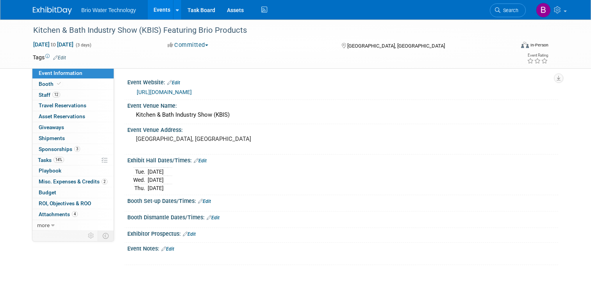  I want to click on span: Search, so click(510, 10).